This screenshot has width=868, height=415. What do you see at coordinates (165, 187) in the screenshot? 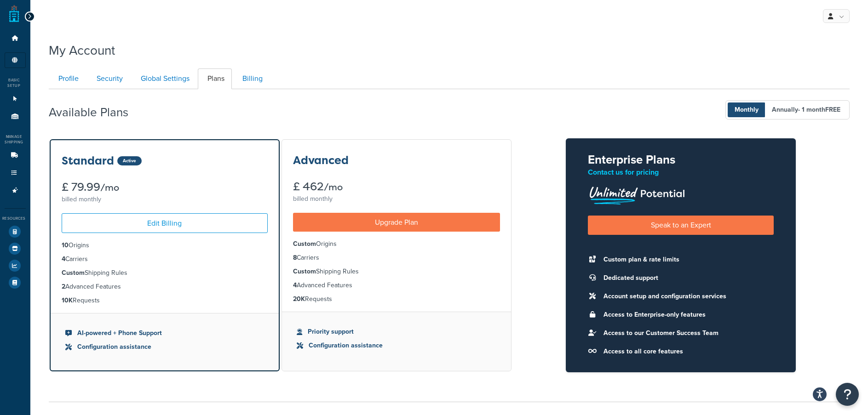
I see `div: £ 79.99` at bounding box center [165, 187].